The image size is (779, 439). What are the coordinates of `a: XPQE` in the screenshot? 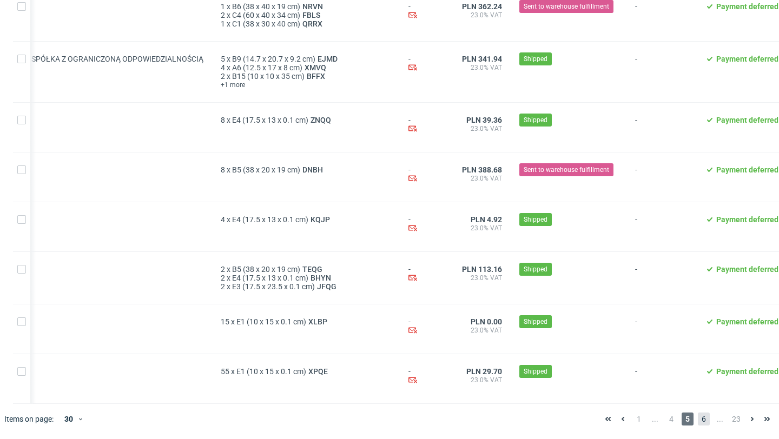 It's located at (318, 372).